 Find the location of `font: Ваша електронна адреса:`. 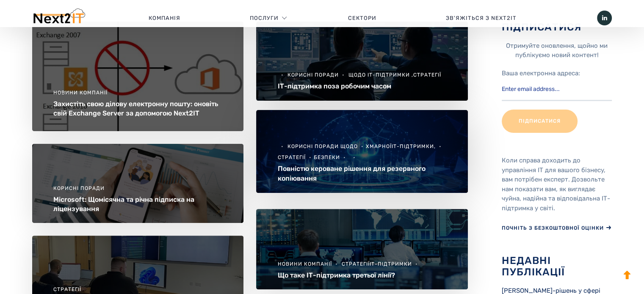

font: Ваша електронна адреса: is located at coordinates (541, 74).